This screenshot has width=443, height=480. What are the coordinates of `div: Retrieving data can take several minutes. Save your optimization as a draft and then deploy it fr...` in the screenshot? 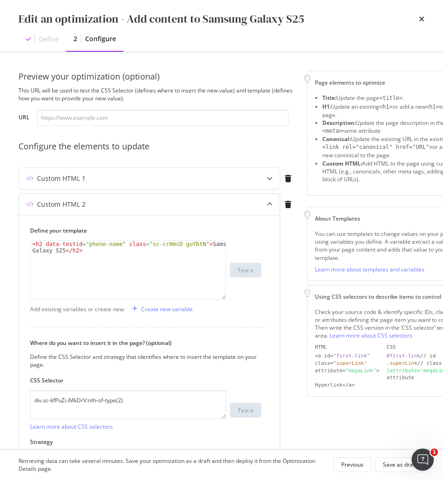 It's located at (172, 464).